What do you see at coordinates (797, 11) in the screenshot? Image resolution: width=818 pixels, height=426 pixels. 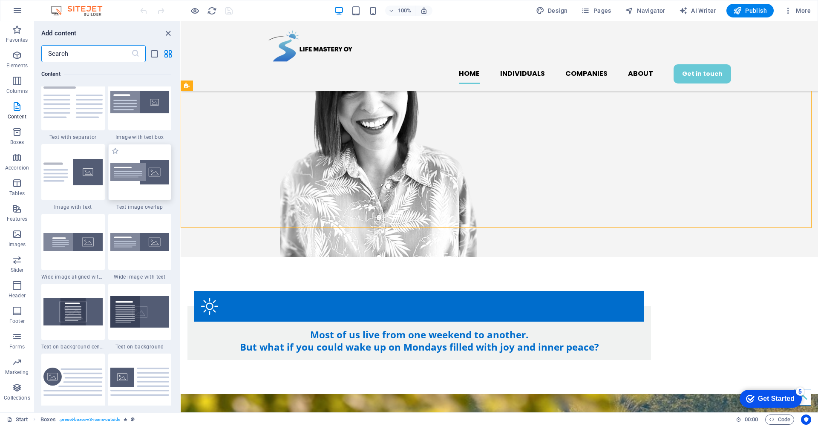 I see `button: More` at bounding box center [797, 11].